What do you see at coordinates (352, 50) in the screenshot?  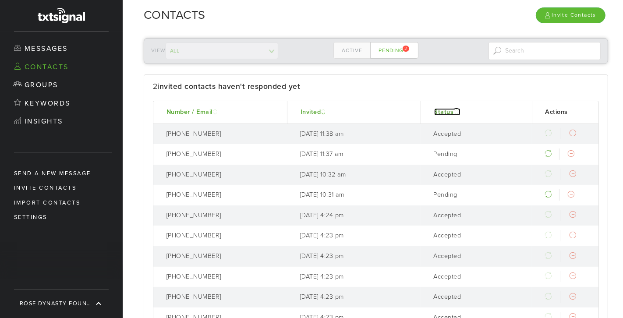 I see `a: Active` at bounding box center [352, 50].